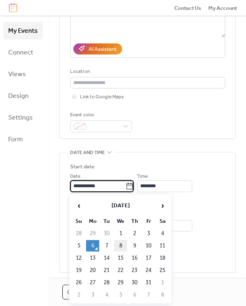 Image resolution: width=246 pixels, height=306 pixels. I want to click on td: 15, so click(121, 258).